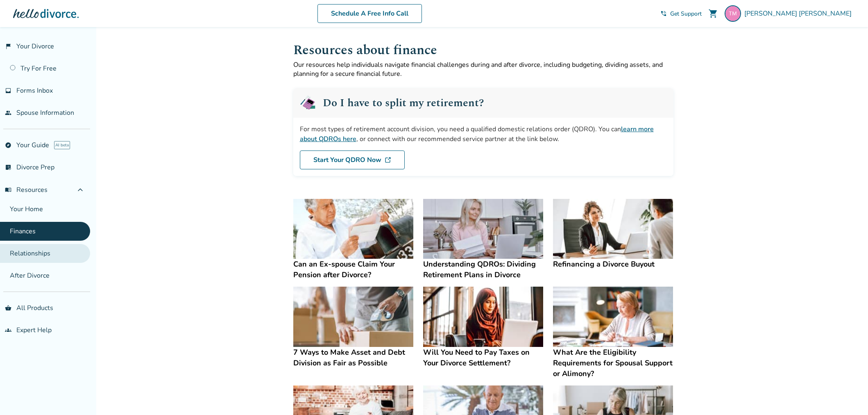 The image size is (868, 415). Describe the element at coordinates (353, 240) in the screenshot. I see `a: Can an Ex-spouse Claim Your Pension after Divorce?Can an Ex-spouse Claim Your Pension after Divorce?` at that location.